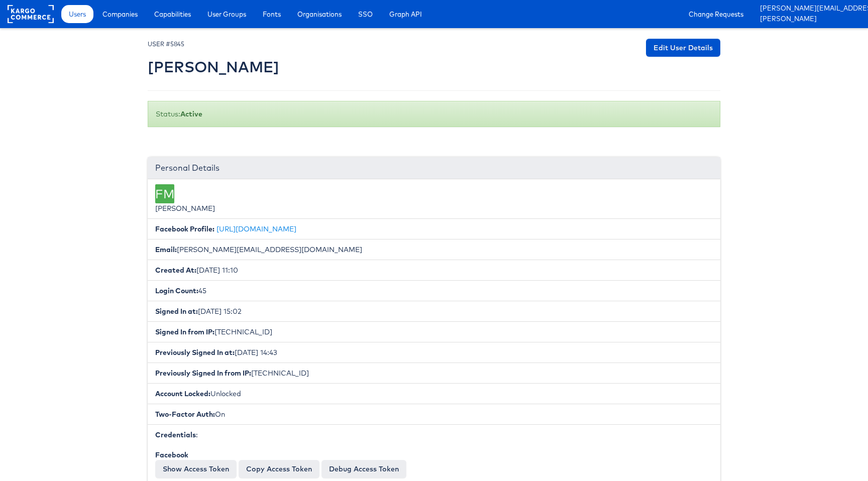 Image resolution: width=868 pixels, height=481 pixels. Describe the element at coordinates (176, 312) in the screenshot. I see `b: Signed In at:` at that location.